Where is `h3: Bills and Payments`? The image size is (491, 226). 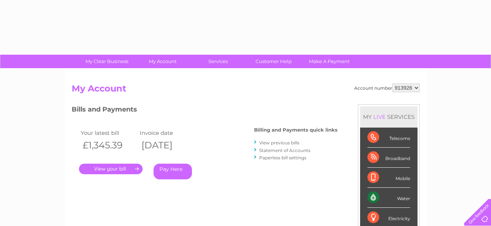 h3: Bills and Payments is located at coordinates (204, 111).